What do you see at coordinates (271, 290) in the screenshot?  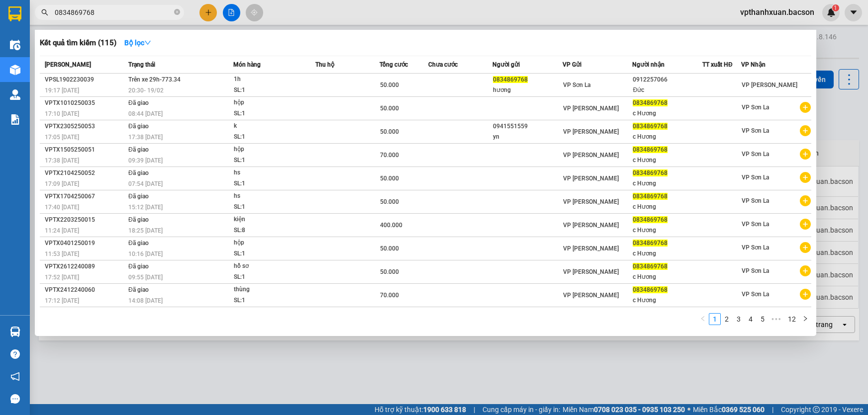 I see `div: thùng` at bounding box center [271, 290].